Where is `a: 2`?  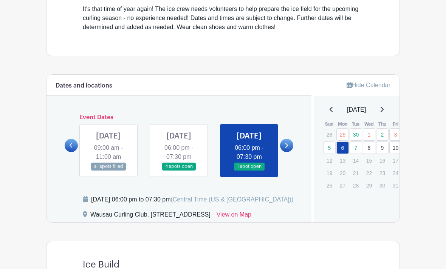
a: 2 is located at coordinates (382, 134).